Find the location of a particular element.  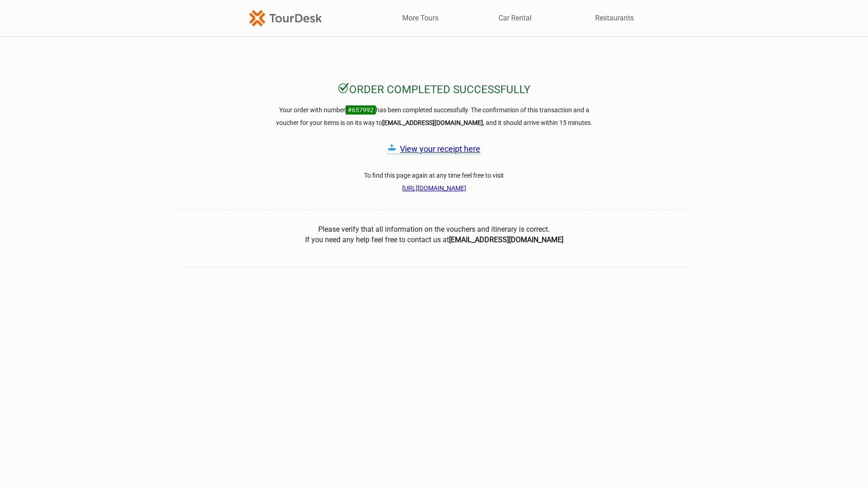

h3: Your order with number has been completed successfully. The confirmation of this transaction and ... is located at coordinates (434, 116).